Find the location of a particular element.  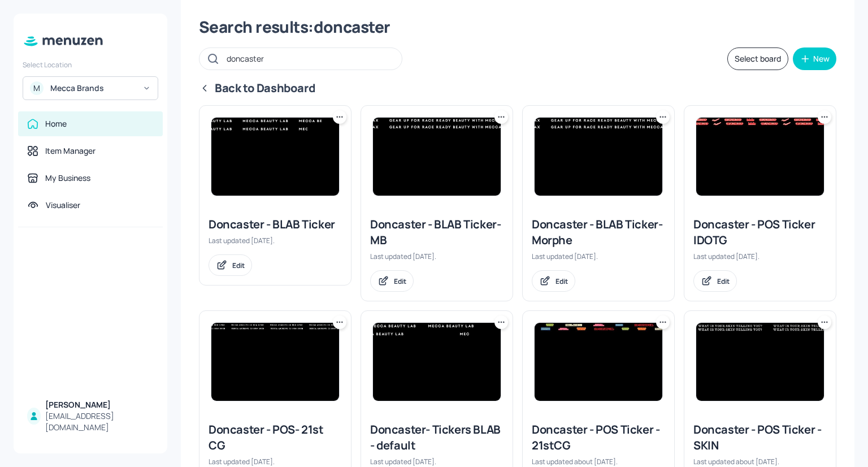

div: Doncaster - BLAB Ticker is located at coordinates (275, 224).